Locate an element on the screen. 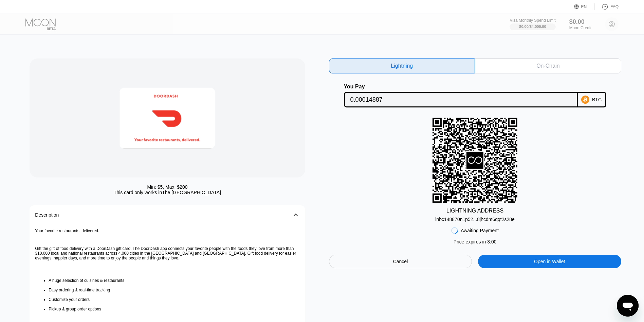  div: Price expires in is located at coordinates (475, 242).